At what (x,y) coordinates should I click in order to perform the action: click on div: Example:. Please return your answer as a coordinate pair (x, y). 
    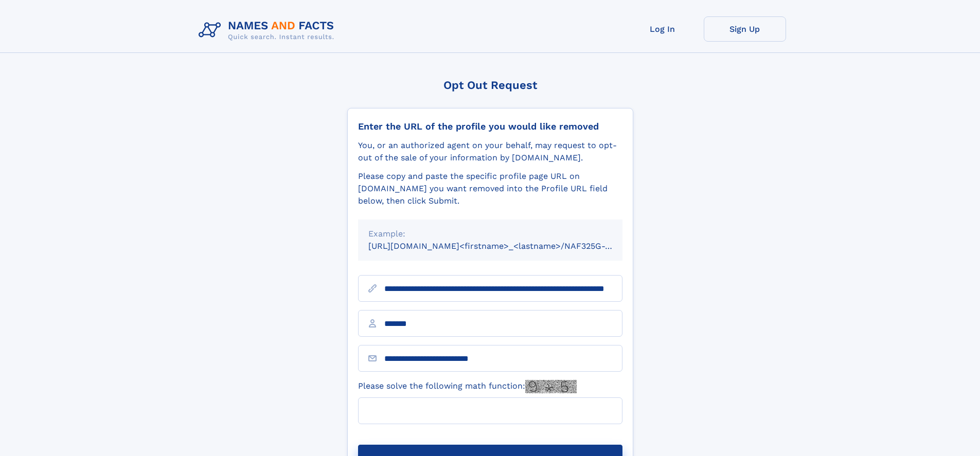
    Looking at the image, I should click on (490, 234).